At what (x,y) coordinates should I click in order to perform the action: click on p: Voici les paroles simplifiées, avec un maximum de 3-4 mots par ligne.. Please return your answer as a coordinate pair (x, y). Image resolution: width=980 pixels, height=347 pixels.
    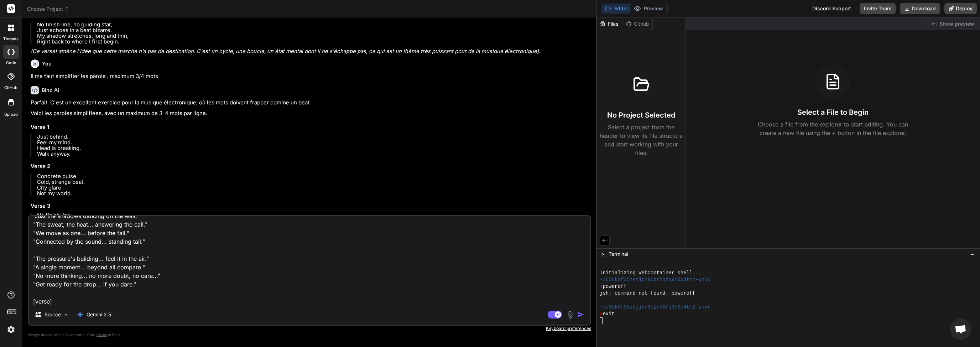
    Looking at the image, I should click on (310, 113).